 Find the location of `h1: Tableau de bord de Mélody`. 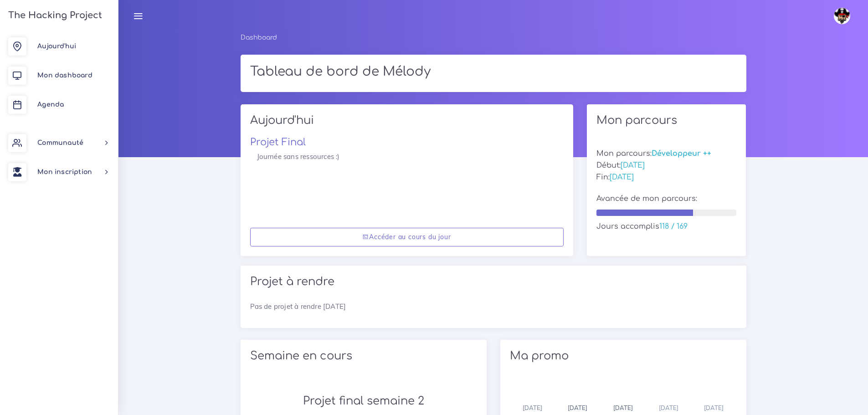

h1: Tableau de bord de Mélody is located at coordinates (494, 72).